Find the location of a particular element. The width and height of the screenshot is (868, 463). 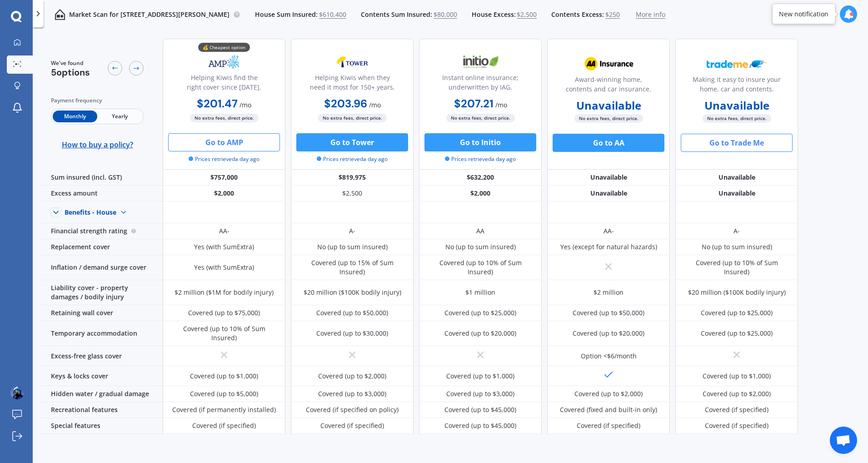

div: Open chat is located at coordinates (843, 440).